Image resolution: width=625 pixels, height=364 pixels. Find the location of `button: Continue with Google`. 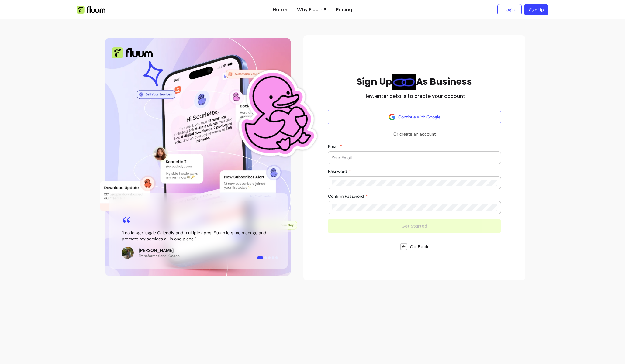

button: Continue with Google is located at coordinates (414, 117).